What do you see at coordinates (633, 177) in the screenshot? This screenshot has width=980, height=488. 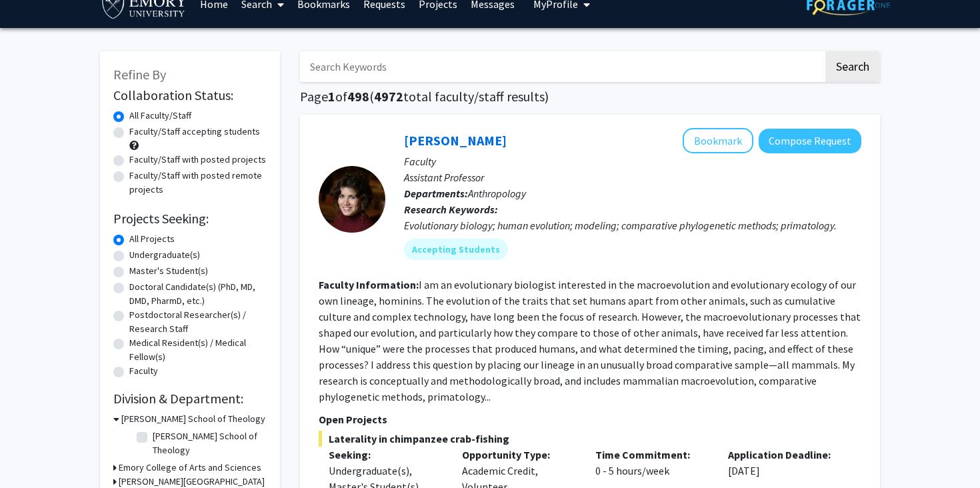 I see `p: Assistant Professor` at bounding box center [633, 177].